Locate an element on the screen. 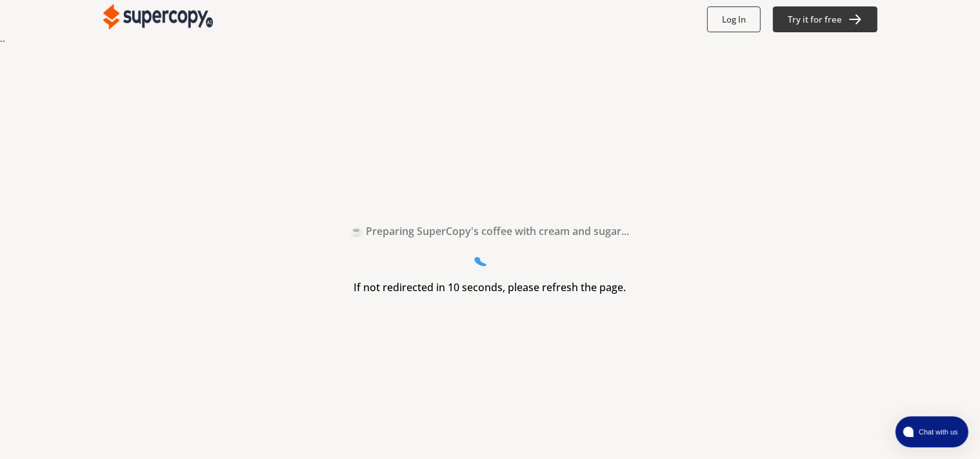 The height and width of the screenshot is (459, 980). span: Chat with us is located at coordinates (937, 432).